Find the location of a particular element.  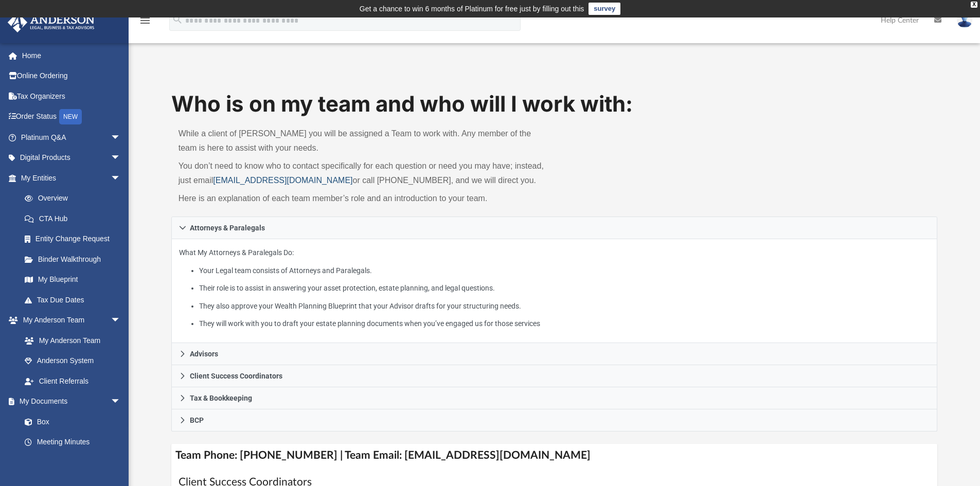

a: Overview is located at coordinates (75, 199).